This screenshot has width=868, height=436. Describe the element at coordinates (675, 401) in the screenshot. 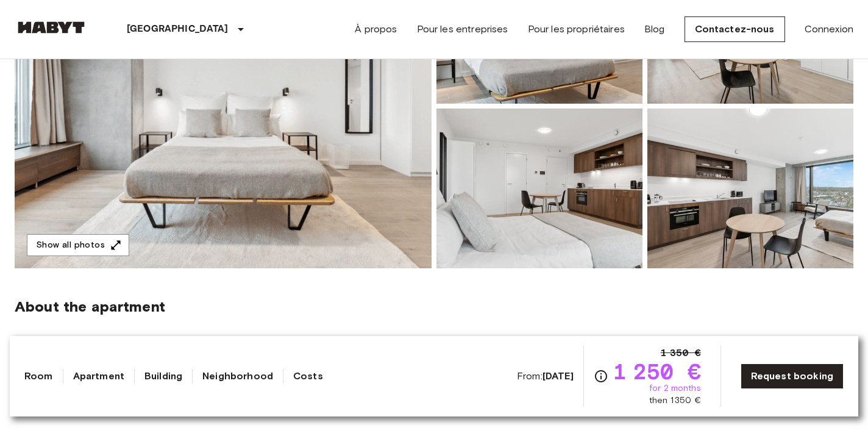

I see `span: then 1 350 €` at that location.